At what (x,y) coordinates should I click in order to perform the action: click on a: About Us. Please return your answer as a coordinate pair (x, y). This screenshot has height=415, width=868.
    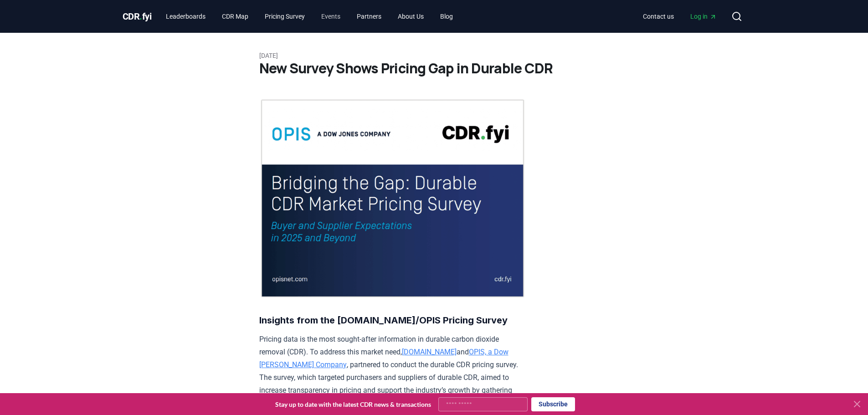
    Looking at the image, I should click on (410, 17).